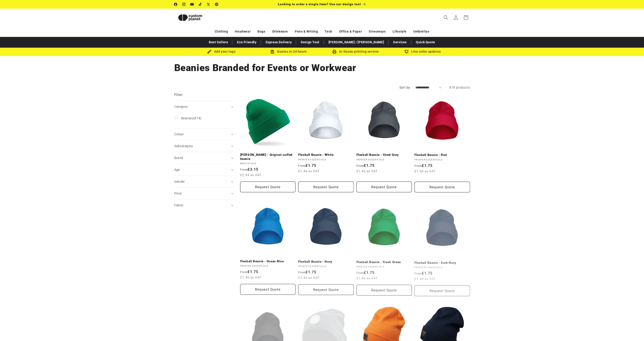  Describe the element at coordinates (221, 31) in the screenshot. I see `a: Clothing` at that location.